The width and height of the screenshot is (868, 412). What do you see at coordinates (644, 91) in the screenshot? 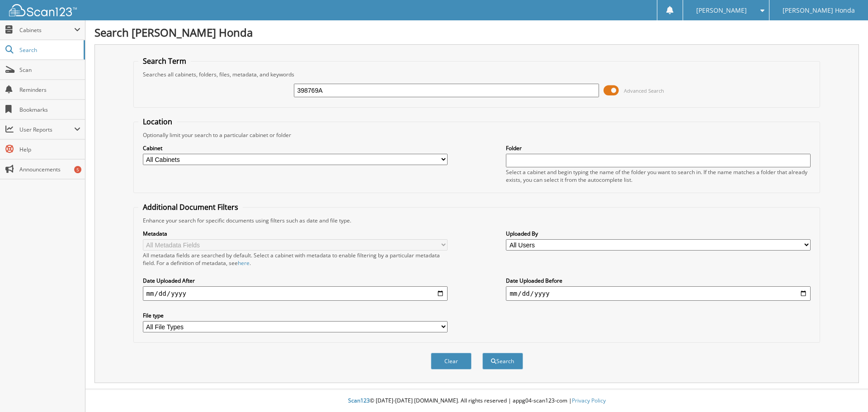
I see `span: Advanced Search` at bounding box center [644, 91].